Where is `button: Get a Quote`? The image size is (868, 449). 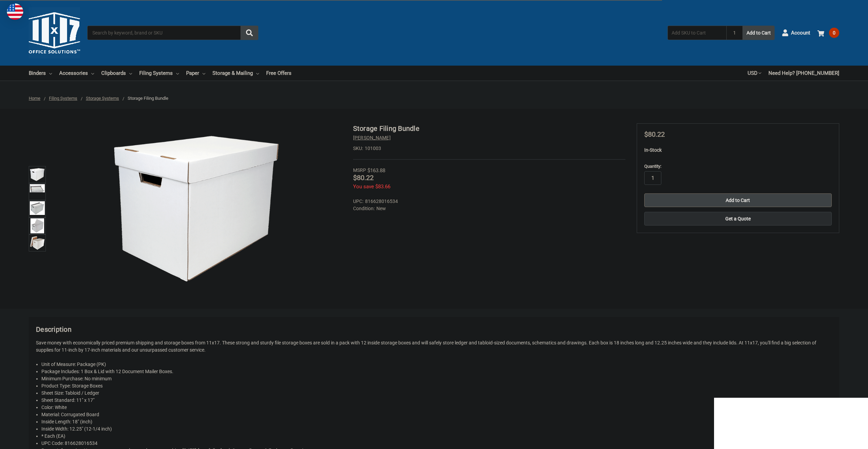
button: Get a Quote is located at coordinates (738, 219).